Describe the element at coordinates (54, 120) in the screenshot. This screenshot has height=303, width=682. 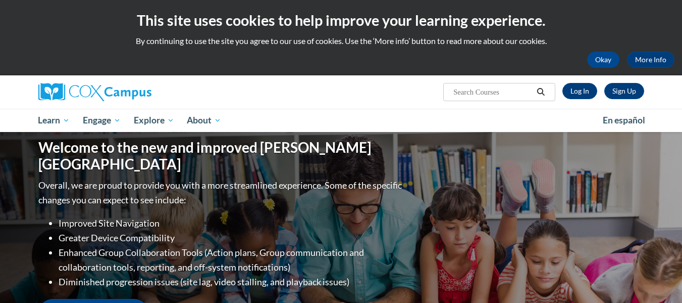
I see `span: Learn` at that location.